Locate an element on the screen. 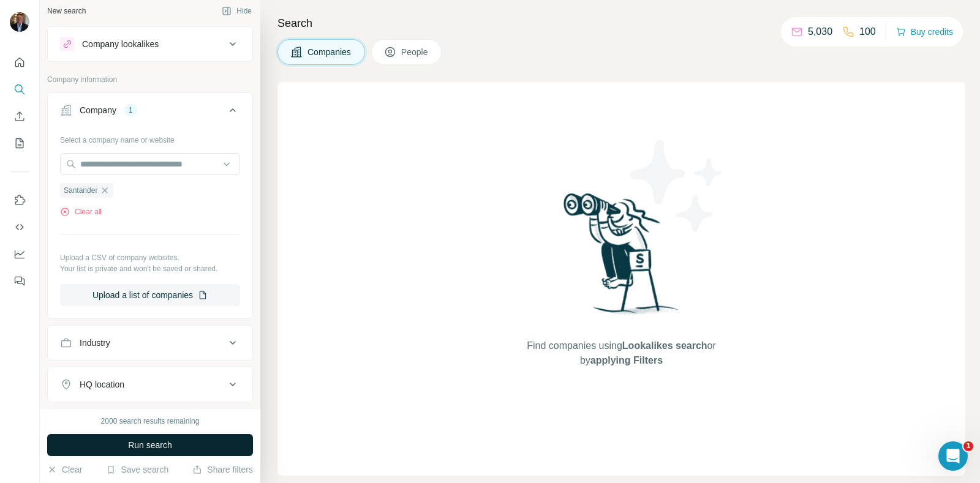 The image size is (980, 483). button: Search is located at coordinates (20, 90).